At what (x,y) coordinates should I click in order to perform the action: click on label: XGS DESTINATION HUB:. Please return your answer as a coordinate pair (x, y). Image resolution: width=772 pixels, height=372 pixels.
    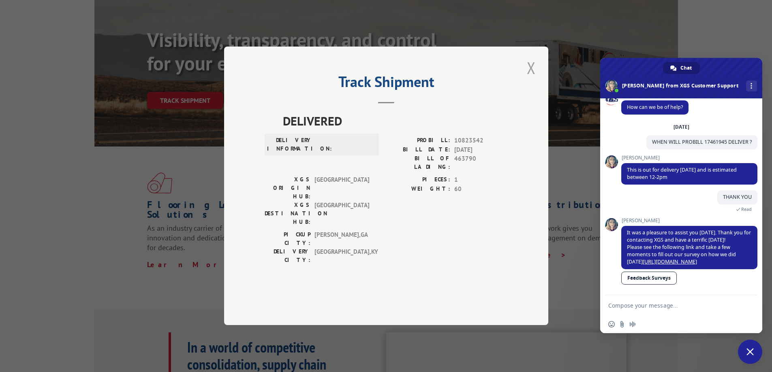
    Looking at the image, I should click on (287, 214).